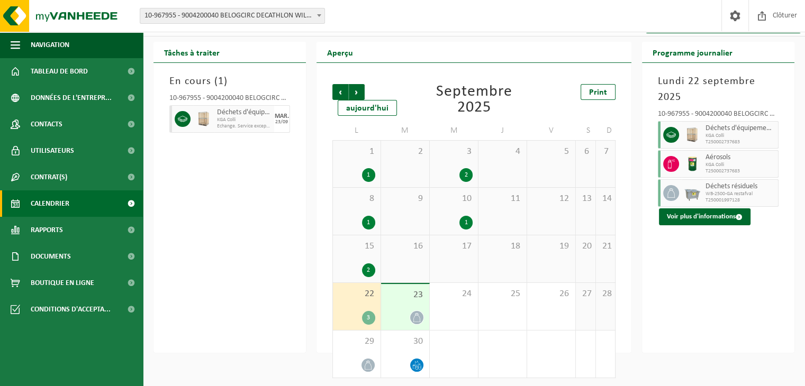 This screenshot has height=386, width=805. Describe the element at coordinates (551, 199) in the screenshot. I see `span: 12` at that location.